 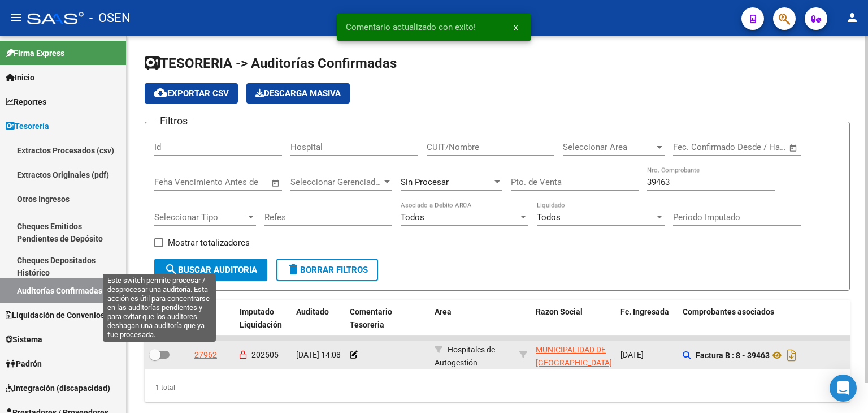 I want to click on span: Liquidación de Convenios, so click(x=55, y=315).